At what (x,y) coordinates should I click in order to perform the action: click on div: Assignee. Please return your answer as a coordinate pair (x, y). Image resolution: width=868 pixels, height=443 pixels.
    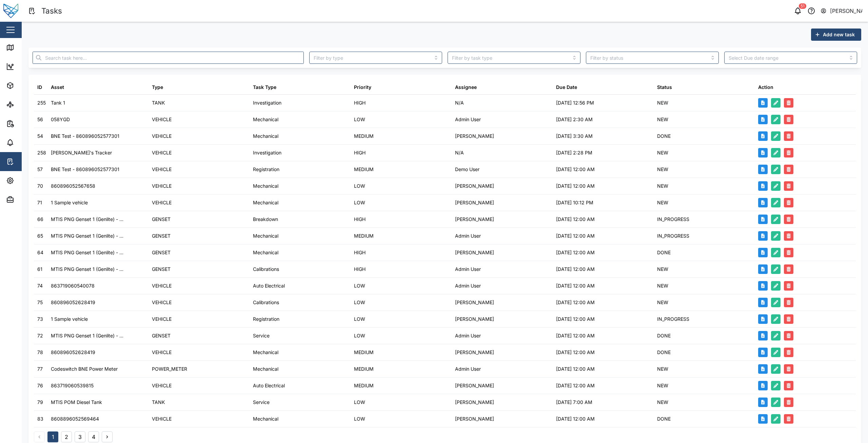
    Looking at the image, I should click on (466, 88).